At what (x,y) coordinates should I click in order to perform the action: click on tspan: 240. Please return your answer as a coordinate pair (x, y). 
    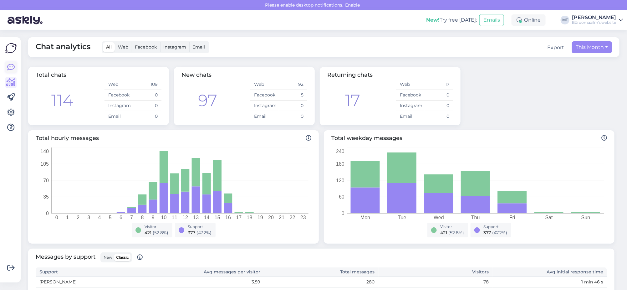
    Looking at the image, I should click on (340, 151).